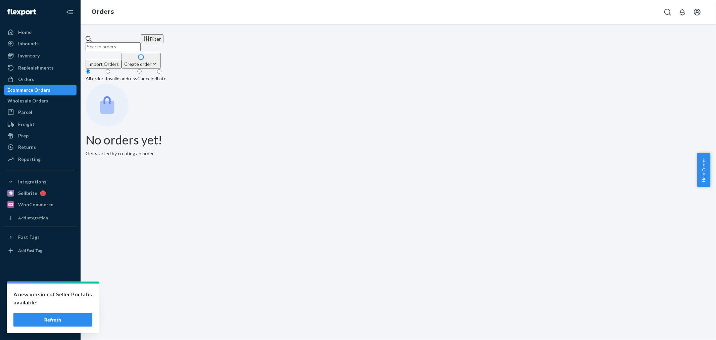  What do you see at coordinates (40, 68) in the screenshot?
I see `a: Replenishments` at bounding box center [40, 68].